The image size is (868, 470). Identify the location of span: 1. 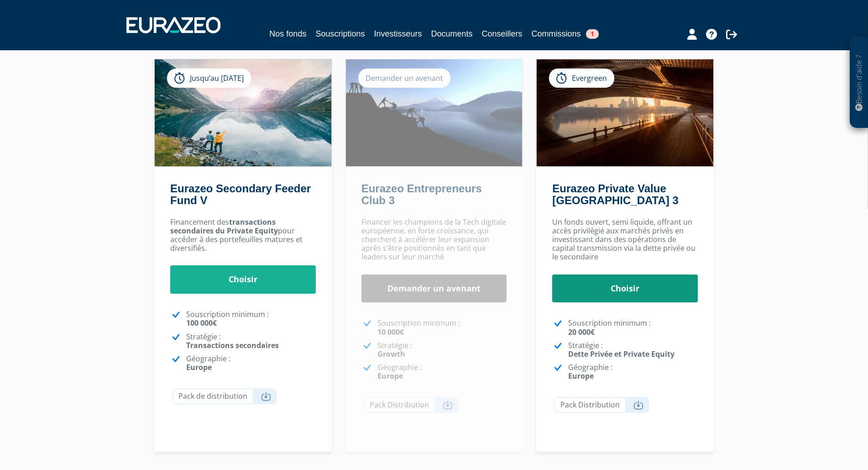
(593, 34).